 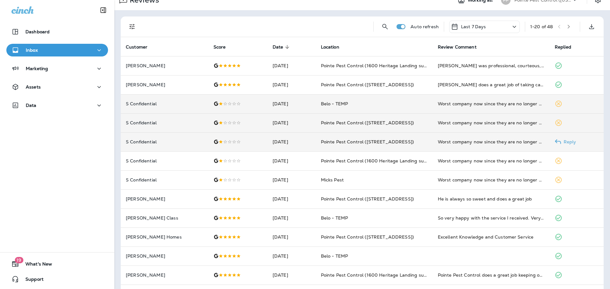 What do you see at coordinates (57, 264) in the screenshot?
I see `button: 19What's New` at bounding box center [57, 264].